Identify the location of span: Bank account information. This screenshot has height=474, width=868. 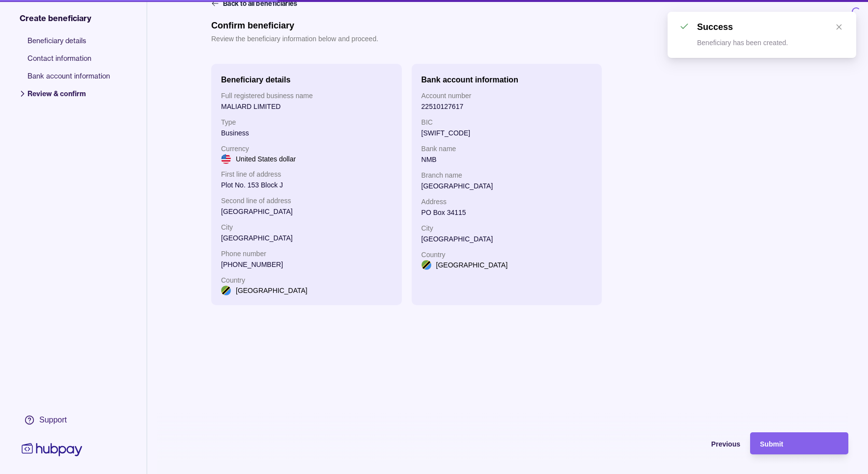
(68, 80).